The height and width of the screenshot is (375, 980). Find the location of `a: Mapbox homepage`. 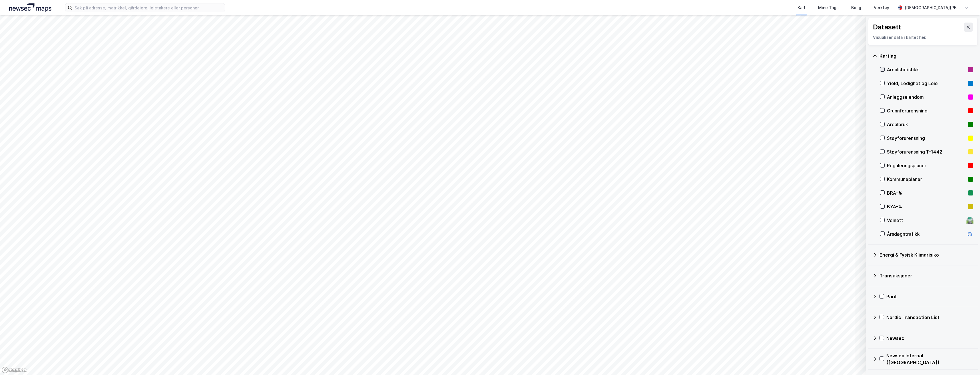

a: Mapbox homepage is located at coordinates (14, 370).